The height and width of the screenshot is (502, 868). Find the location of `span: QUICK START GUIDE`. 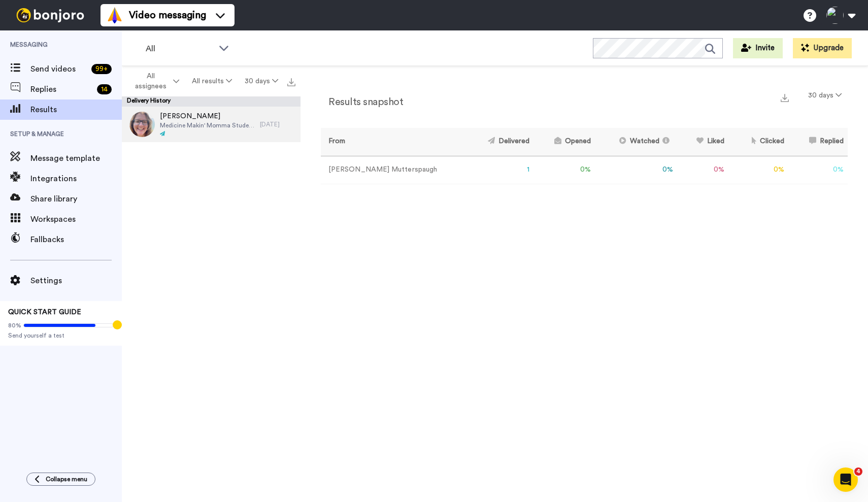

span: QUICK START GUIDE is located at coordinates (45, 312).